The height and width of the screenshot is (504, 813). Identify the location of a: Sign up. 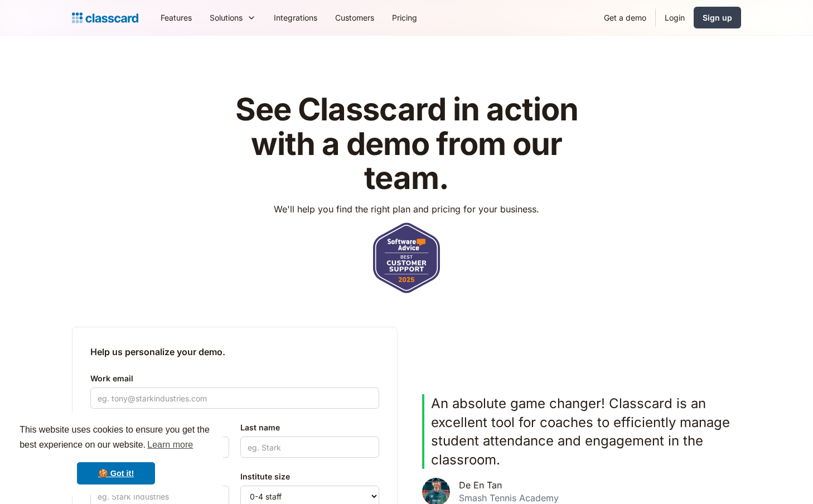
(716, 17).